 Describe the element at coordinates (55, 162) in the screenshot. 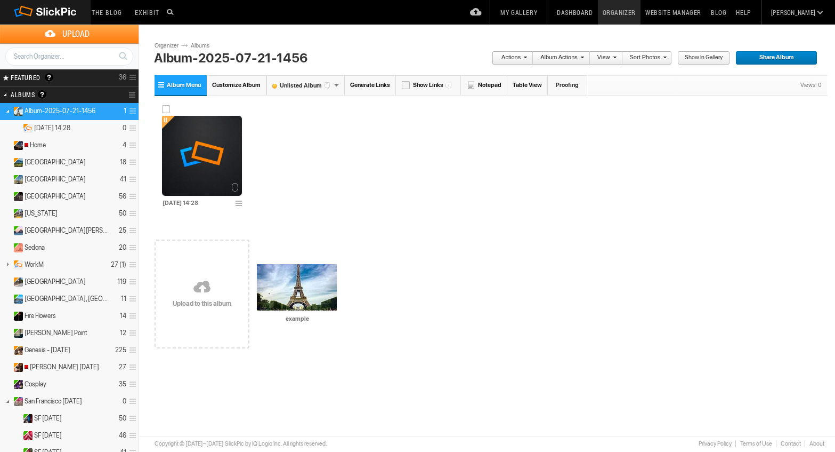

I see `span: Italy` at that location.